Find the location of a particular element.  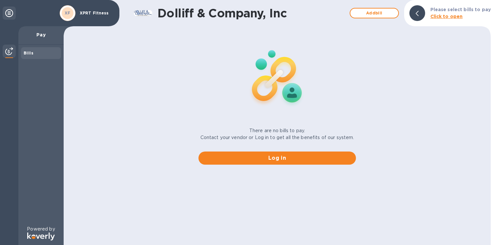

span: Add bill is located at coordinates (375, 13).